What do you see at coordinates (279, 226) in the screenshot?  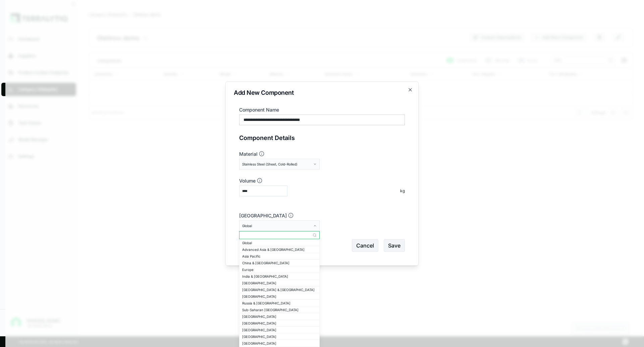 I see `button: Global` at bounding box center [279, 226].